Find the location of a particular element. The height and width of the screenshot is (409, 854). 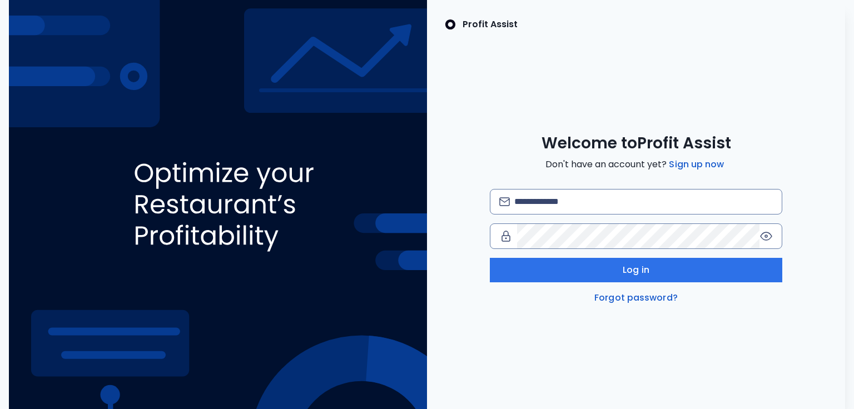

a: Forgot password? is located at coordinates (636, 298).